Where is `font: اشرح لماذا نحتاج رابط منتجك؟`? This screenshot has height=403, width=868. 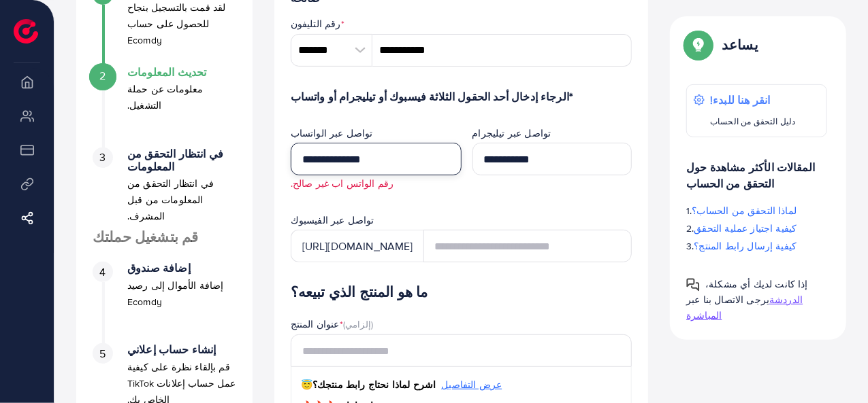
font: اشرح لماذا نحتاج رابط منتجك؟ is located at coordinates (373, 385).